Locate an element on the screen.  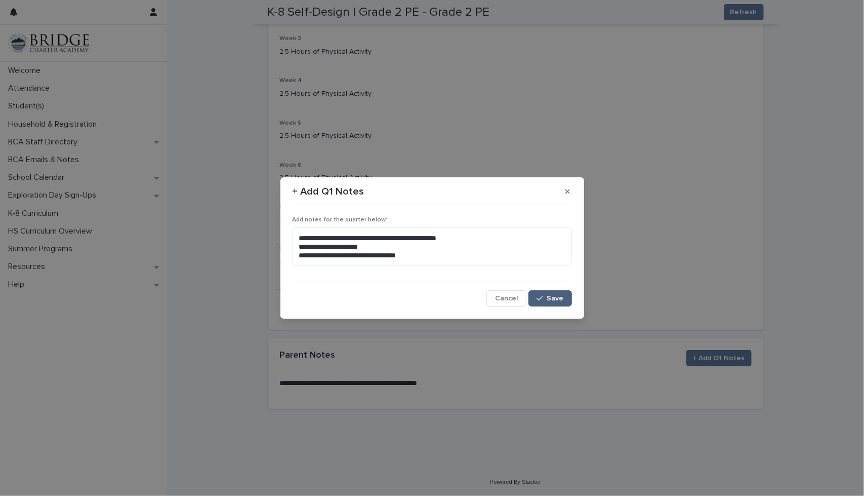
button: Cancel is located at coordinates (506, 298).